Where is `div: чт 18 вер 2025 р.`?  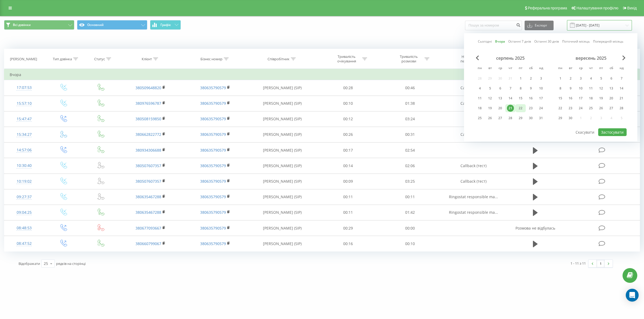 div: чт 18 вер 2025 р. is located at coordinates (591, 99).